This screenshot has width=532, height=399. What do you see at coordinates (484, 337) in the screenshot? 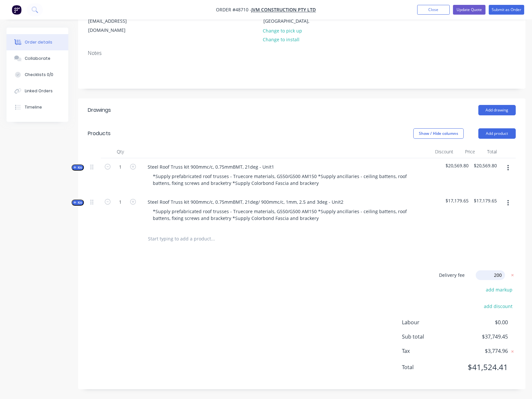
I see `span: $37,749.45` at bounding box center [484, 337].